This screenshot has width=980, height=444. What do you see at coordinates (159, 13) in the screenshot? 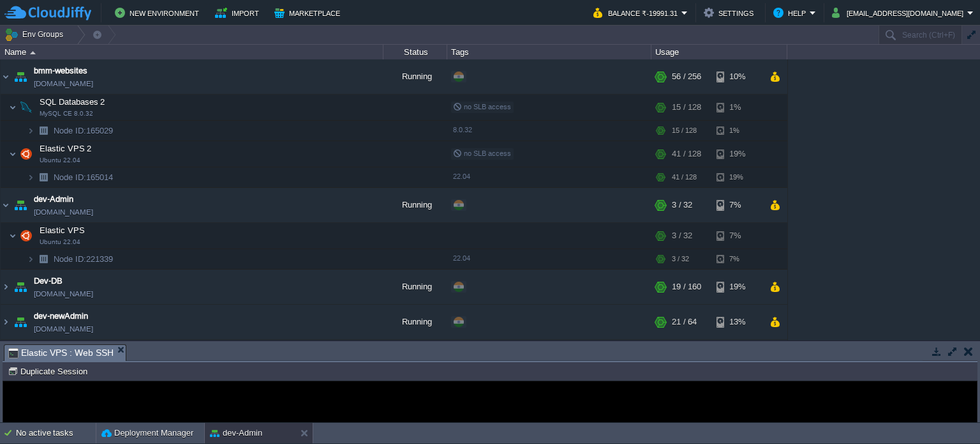
I see `button: New Environment` at bounding box center [159, 13].